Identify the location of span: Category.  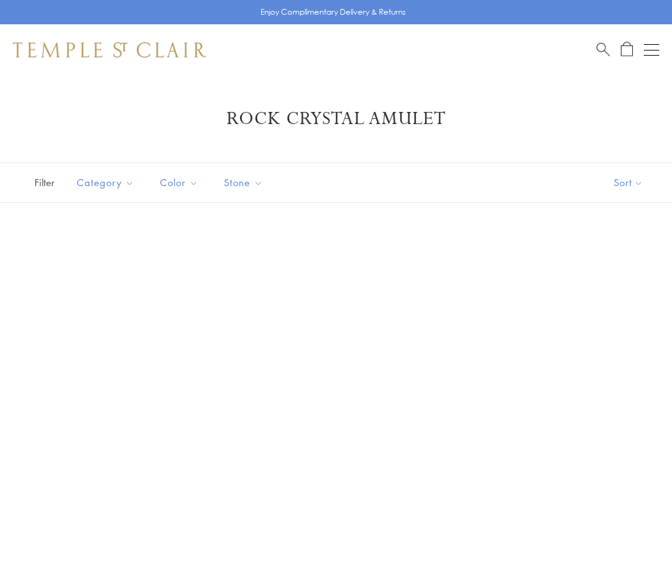
(107, 182).